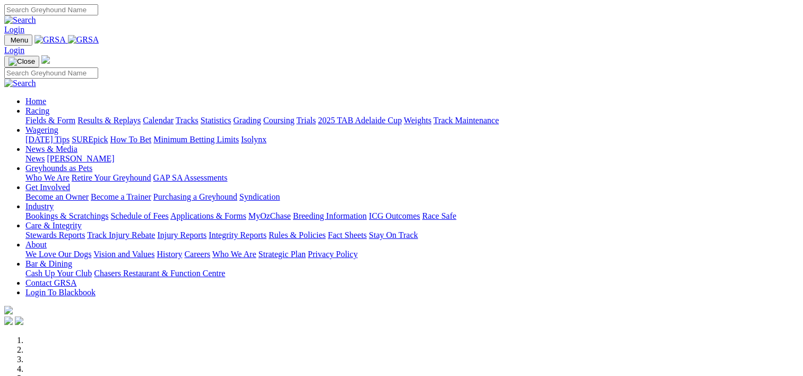  I want to click on a: Rules & Policies, so click(297, 235).